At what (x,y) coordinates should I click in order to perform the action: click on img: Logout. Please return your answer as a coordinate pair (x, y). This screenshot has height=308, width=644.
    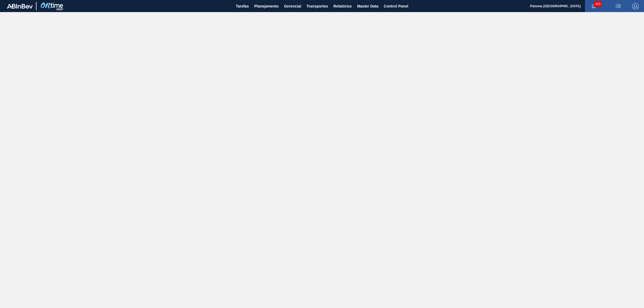
    Looking at the image, I should click on (635, 6).